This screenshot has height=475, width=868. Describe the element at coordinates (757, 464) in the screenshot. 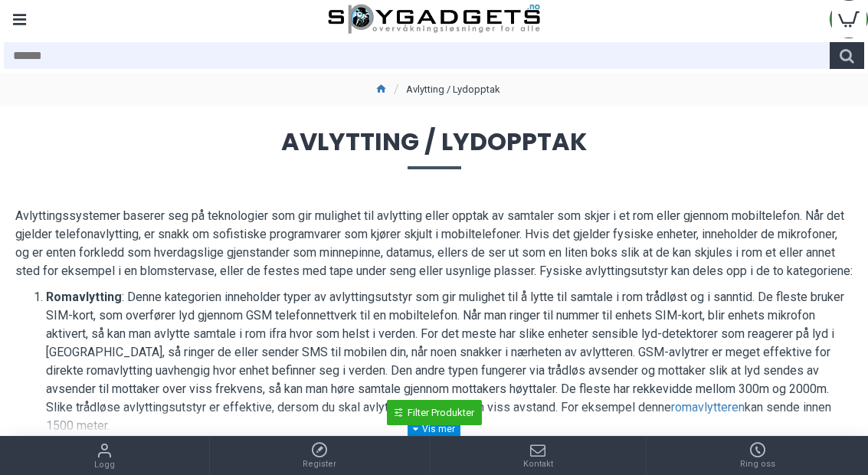

I see `span: Ring oss` at that location.